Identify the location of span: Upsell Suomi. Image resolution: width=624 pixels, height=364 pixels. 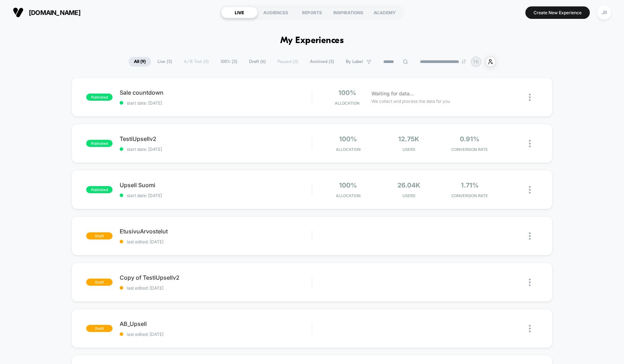
(215, 185).